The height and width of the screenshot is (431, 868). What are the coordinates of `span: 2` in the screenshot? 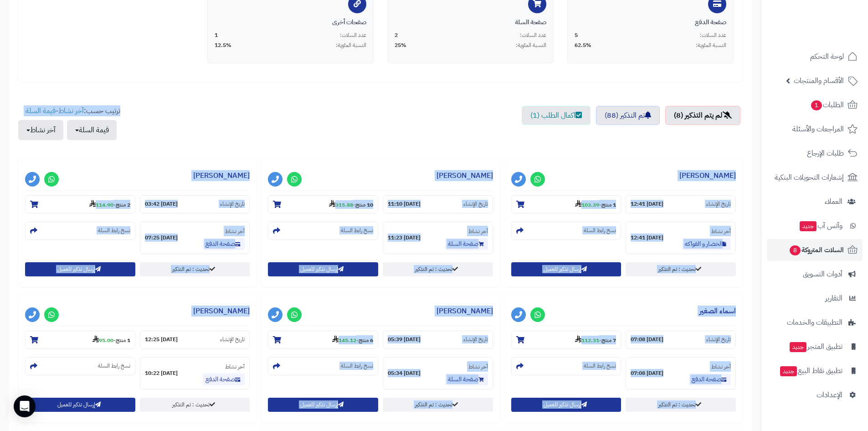 It's located at (396, 35).